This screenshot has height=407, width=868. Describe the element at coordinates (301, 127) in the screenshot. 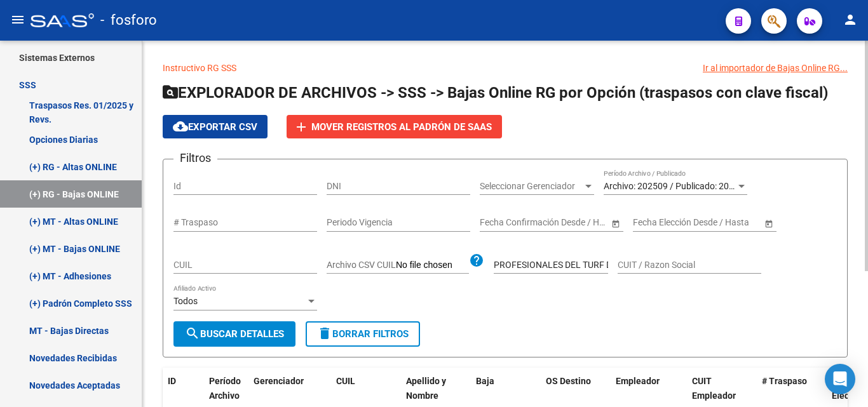

I see `mat-icon: add` at that location.